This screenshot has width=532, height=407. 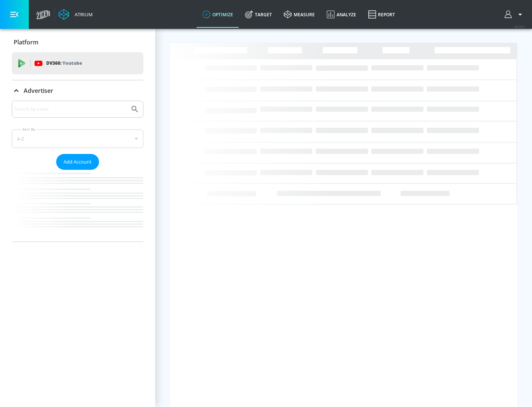 What do you see at coordinates (77, 162) in the screenshot?
I see `span: Add Account` at bounding box center [77, 162].